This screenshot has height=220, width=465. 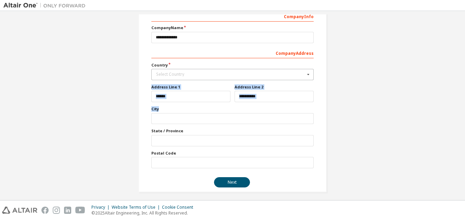 What do you see at coordinates (232, 182) in the screenshot?
I see `button: Next` at bounding box center [232, 182].